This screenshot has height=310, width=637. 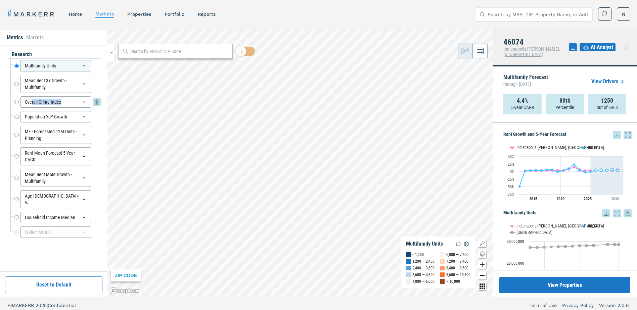 What do you see at coordinates (615, 245) in the screenshot?
I see `path: Saturday, 14 Dec, 19:00, 46,231,852. USA.` at bounding box center [615, 245].